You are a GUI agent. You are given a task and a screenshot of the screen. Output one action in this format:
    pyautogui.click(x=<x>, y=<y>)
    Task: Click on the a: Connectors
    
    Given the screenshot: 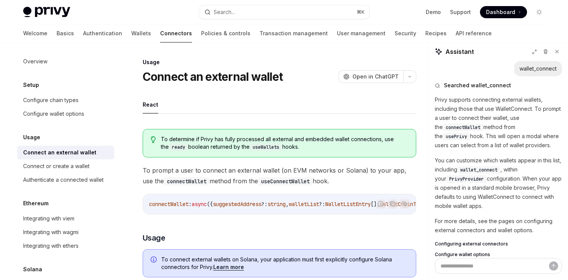 What is the action you would take?
    pyautogui.click(x=176, y=33)
    